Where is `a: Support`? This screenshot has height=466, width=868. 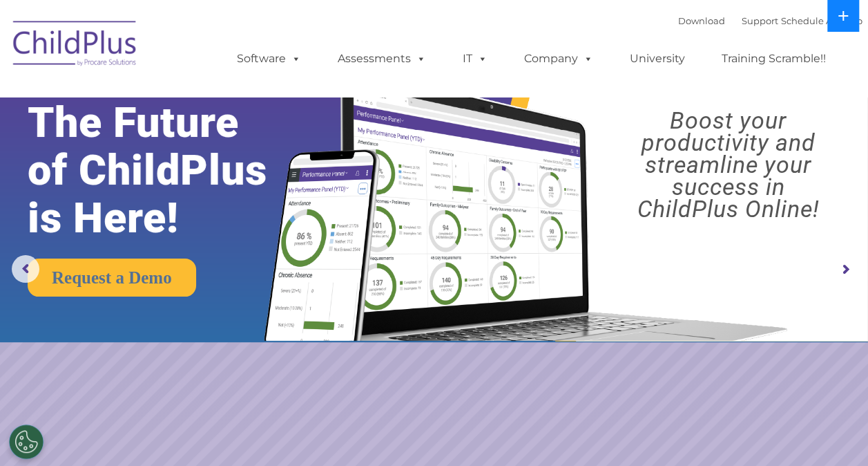
a: Support is located at coordinates (759, 20).